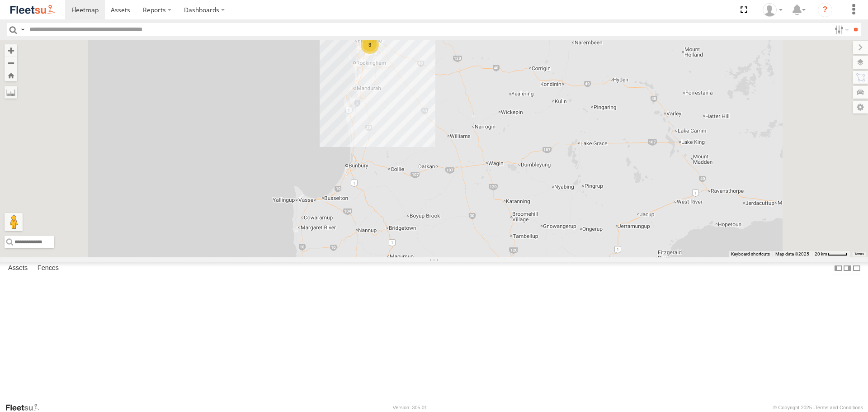  I want to click on button: Map Scale: 20 km per 40 pixels, so click(831, 254).